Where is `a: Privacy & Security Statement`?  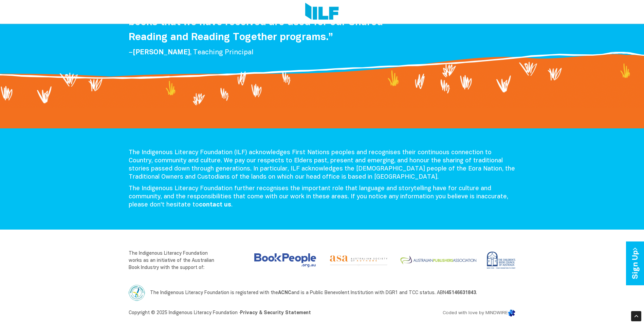 a: Privacy & Security Statement is located at coordinates (275, 312).